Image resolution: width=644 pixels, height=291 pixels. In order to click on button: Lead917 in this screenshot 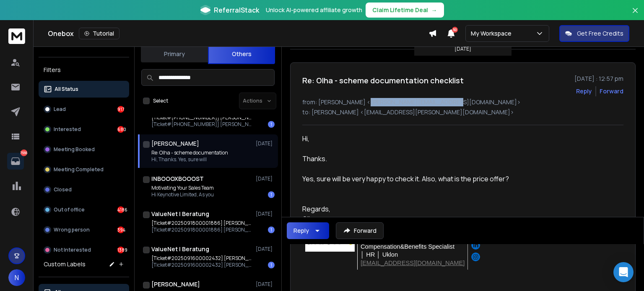, I will do `click(84, 109)`.